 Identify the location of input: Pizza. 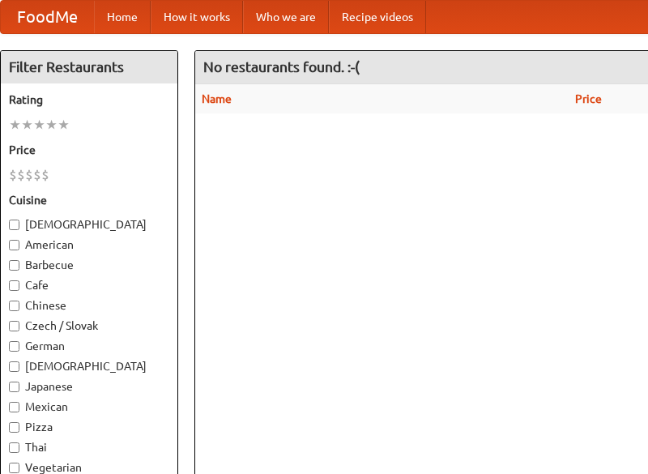
(14, 427).